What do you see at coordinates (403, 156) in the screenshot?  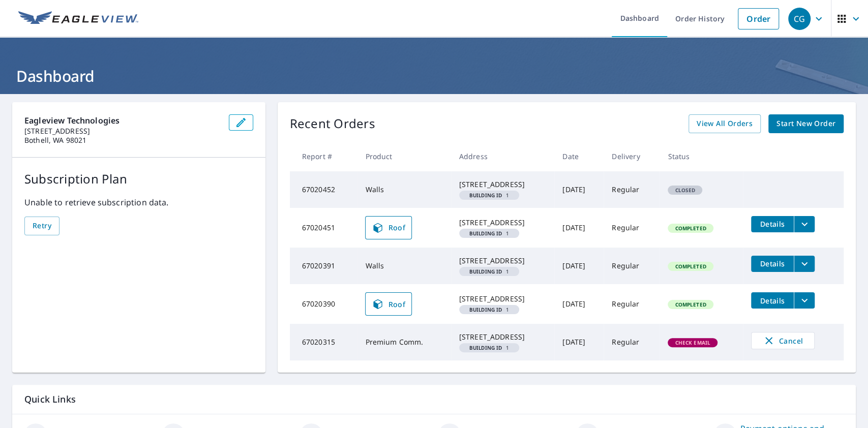 I see `th: Product` at bounding box center [403, 156].